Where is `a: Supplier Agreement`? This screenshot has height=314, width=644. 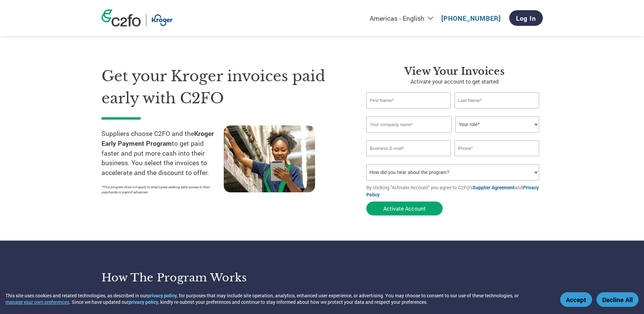 a: Supplier Agreement is located at coordinates (494, 187).